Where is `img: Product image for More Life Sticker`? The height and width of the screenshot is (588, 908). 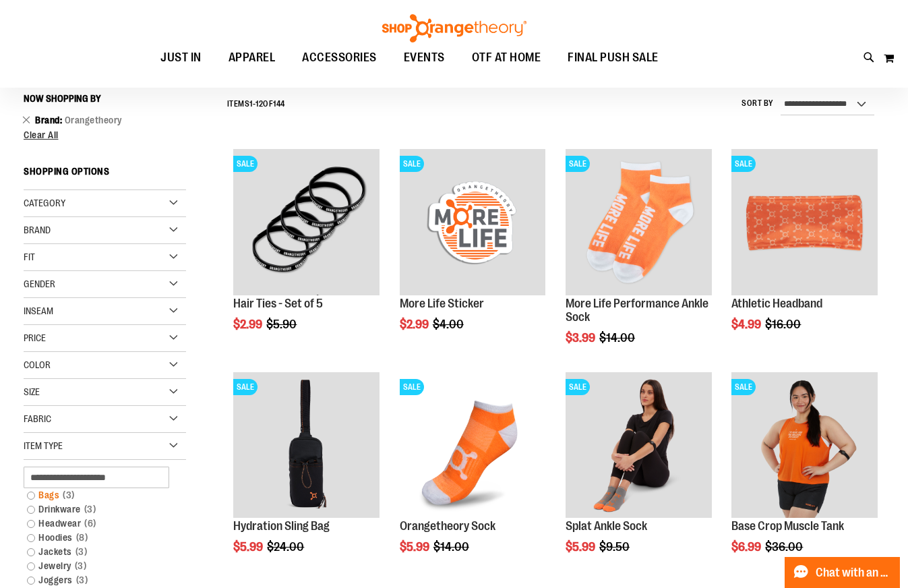
img: Product image for More Life Sticker is located at coordinates (473, 222).